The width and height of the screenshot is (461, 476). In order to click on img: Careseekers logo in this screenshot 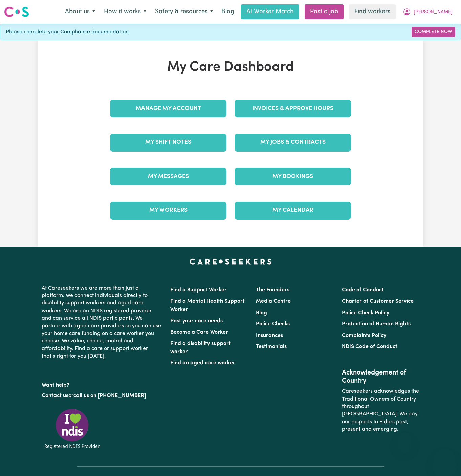, I will do `click(16, 12)`.